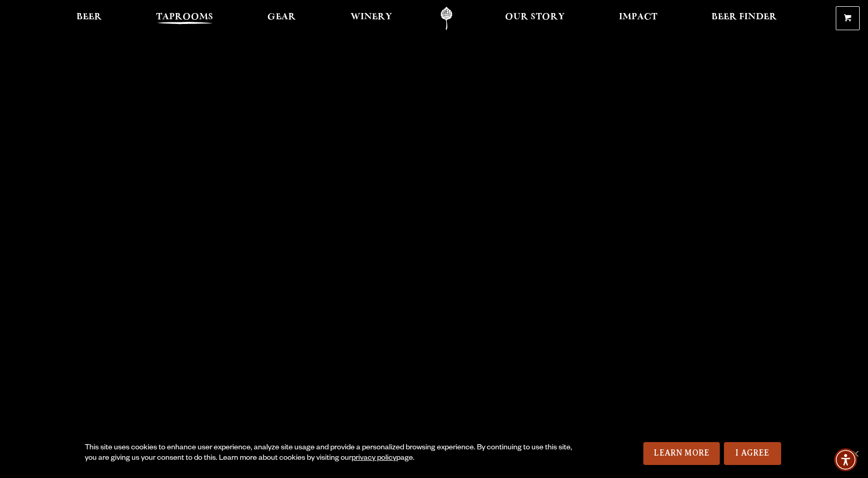  What do you see at coordinates (374, 459) in the screenshot?
I see `a: privacy policy` at bounding box center [374, 459].